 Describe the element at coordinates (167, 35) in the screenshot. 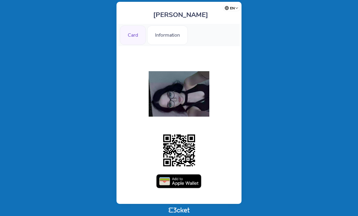

I see `div: Information` at that location.